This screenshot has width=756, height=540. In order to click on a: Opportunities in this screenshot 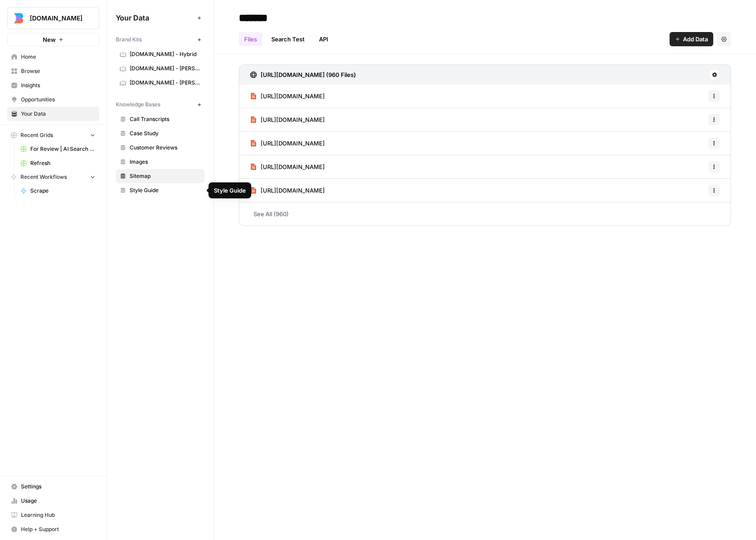, I will do `click(53, 100)`.